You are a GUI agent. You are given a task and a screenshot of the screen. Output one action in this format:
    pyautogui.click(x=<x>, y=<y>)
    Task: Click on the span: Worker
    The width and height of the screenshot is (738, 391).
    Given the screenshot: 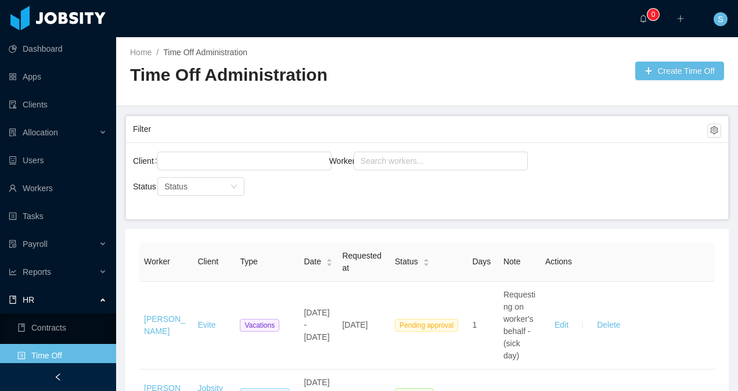 What is the action you would take?
    pyautogui.click(x=157, y=261)
    